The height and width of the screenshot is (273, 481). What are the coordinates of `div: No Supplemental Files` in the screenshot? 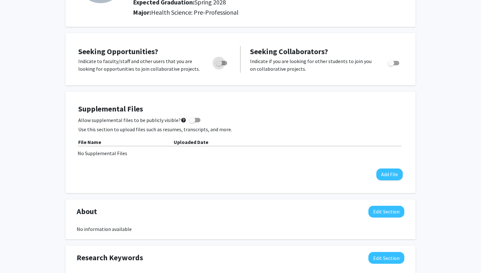 It's located at (241, 153).